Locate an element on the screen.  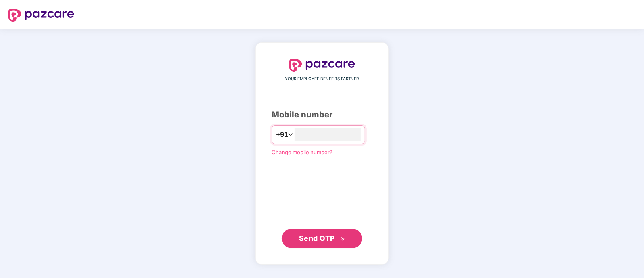
div: Mobile number is located at coordinates (322, 115).